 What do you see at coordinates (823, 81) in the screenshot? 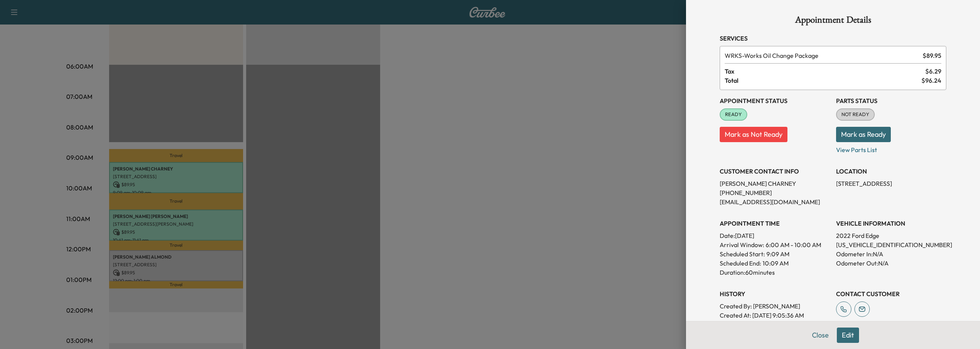
I see `span: Total` at bounding box center [823, 81].